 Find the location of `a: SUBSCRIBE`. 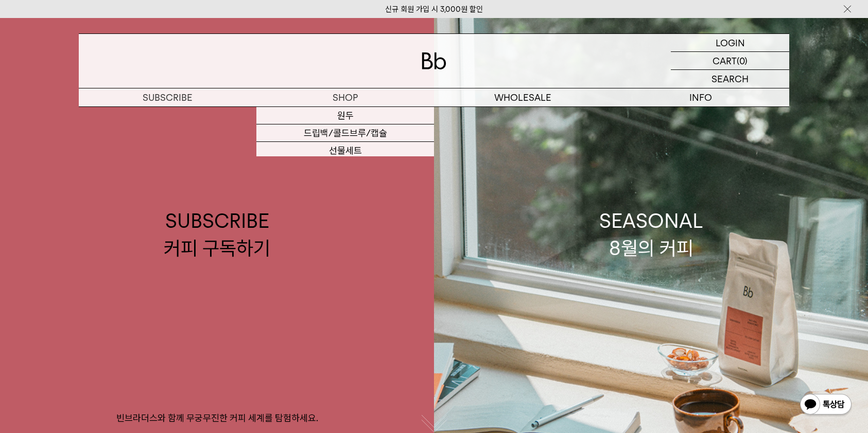

a: SUBSCRIBE is located at coordinates (167, 97).